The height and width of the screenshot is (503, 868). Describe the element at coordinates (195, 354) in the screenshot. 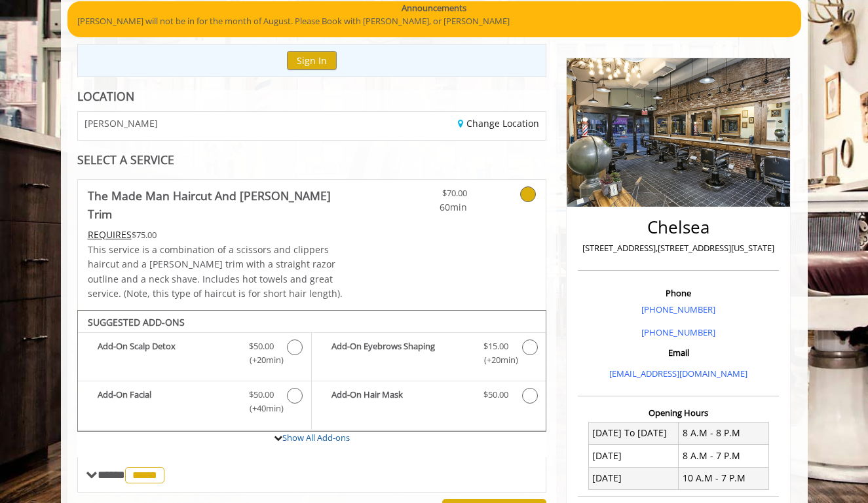

I see `label: Add-On Scalp Detox` at that location.